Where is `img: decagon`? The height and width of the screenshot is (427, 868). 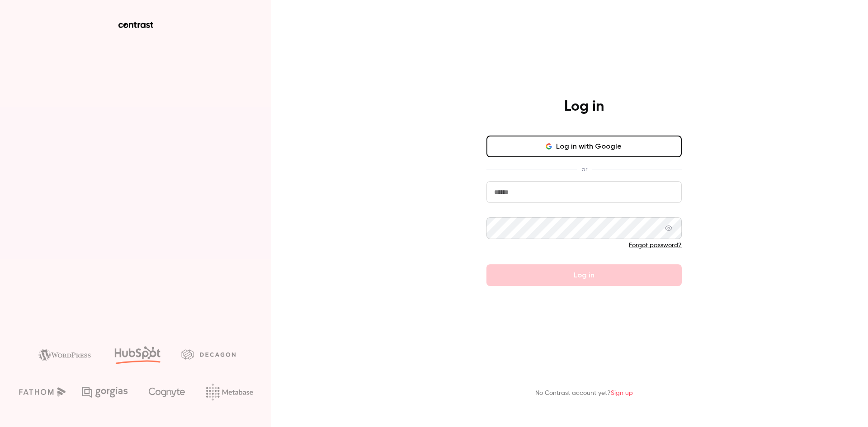 img: decagon is located at coordinates (208, 355).